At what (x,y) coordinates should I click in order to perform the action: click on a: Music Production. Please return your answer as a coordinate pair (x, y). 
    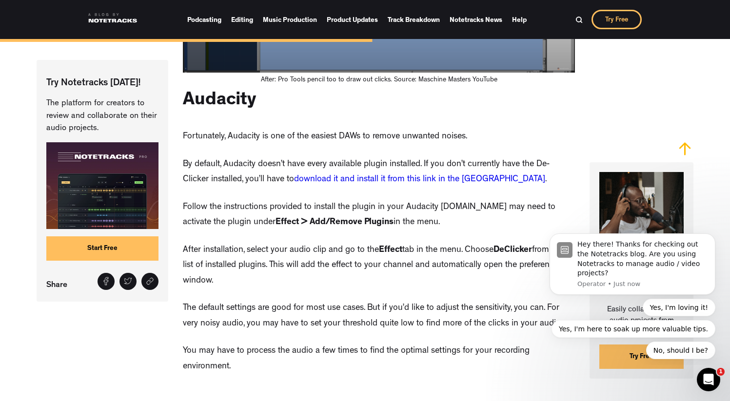
    Looking at the image, I should click on (290, 20).